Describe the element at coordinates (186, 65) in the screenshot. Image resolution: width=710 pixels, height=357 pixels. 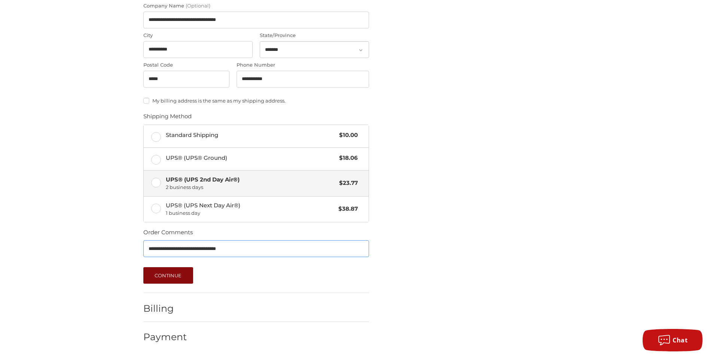
I see `label: Postal Code` at that location.